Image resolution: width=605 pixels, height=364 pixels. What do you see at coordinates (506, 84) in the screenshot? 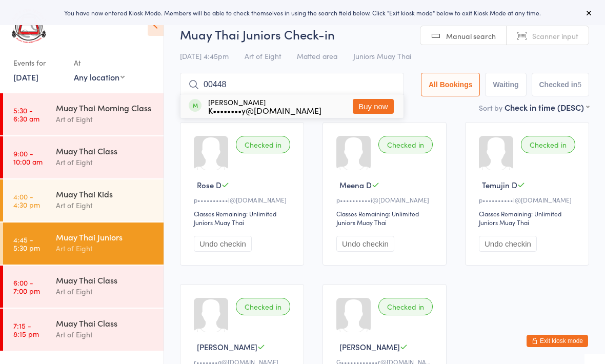
I see `button: Waiting` at bounding box center [506, 84].